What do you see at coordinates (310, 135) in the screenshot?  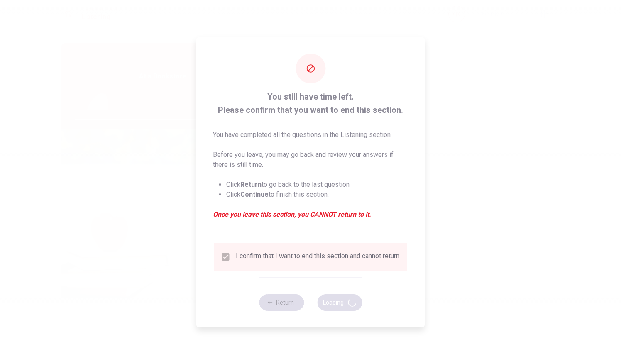 I see `p: You have completed all the questions in the Listening section.` at bounding box center [310, 135].